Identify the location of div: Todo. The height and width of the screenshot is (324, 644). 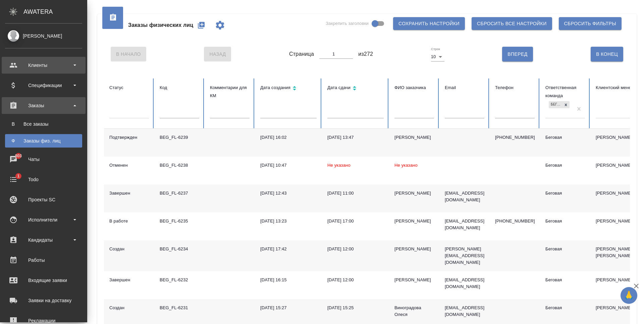
(44, 179).